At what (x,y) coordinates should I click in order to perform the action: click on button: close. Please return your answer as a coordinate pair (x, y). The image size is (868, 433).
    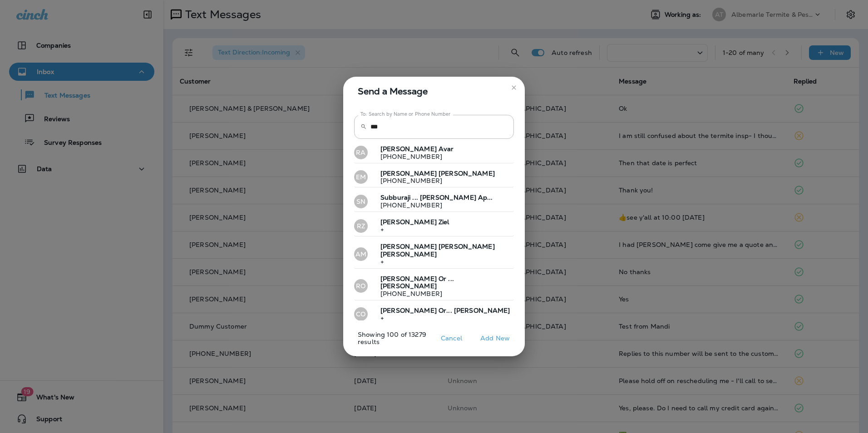
    Looking at the image, I should click on (514, 87).